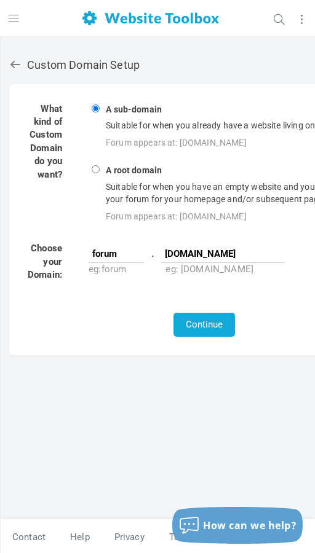 The width and height of the screenshot is (315, 553). I want to click on a: Help, so click(80, 537).